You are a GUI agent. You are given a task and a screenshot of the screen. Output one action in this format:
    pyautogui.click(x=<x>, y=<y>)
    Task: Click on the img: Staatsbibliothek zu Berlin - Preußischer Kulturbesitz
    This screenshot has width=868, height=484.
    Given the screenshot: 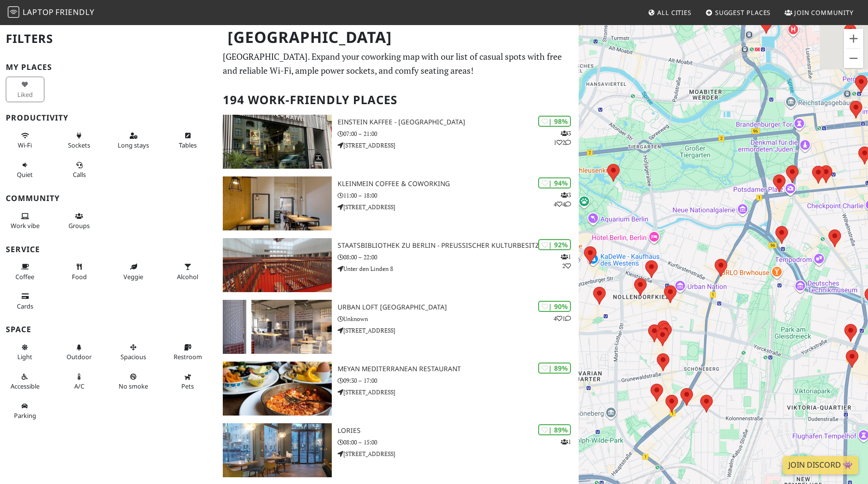 What is the action you would take?
    pyautogui.click(x=277, y=266)
    